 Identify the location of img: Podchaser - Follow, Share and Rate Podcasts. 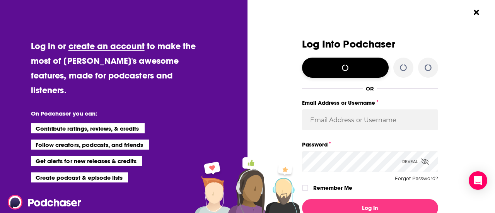
(45, 202).